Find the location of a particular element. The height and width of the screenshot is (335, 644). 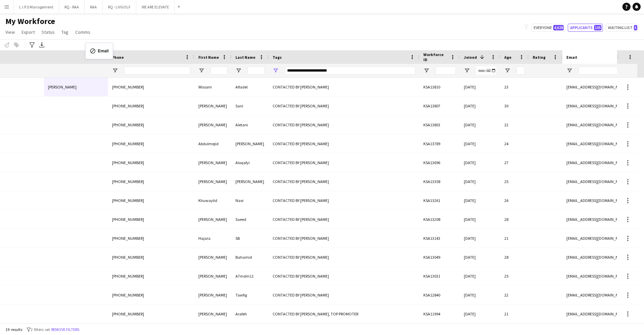

div: KSA13208 is located at coordinates (440, 219).